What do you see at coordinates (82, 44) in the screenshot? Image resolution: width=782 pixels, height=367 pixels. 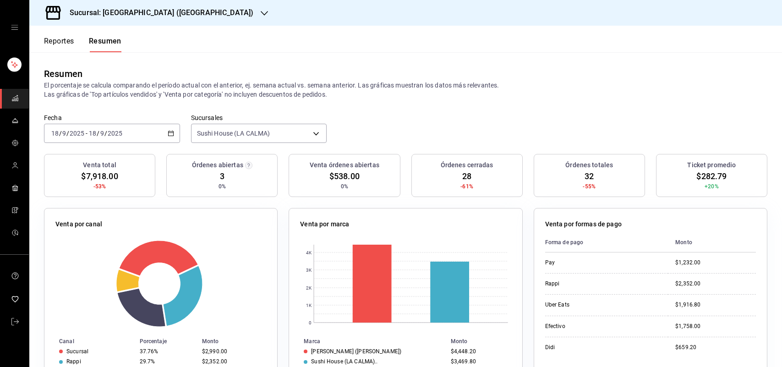 I see `div: navigation tabs` at bounding box center [82, 44].